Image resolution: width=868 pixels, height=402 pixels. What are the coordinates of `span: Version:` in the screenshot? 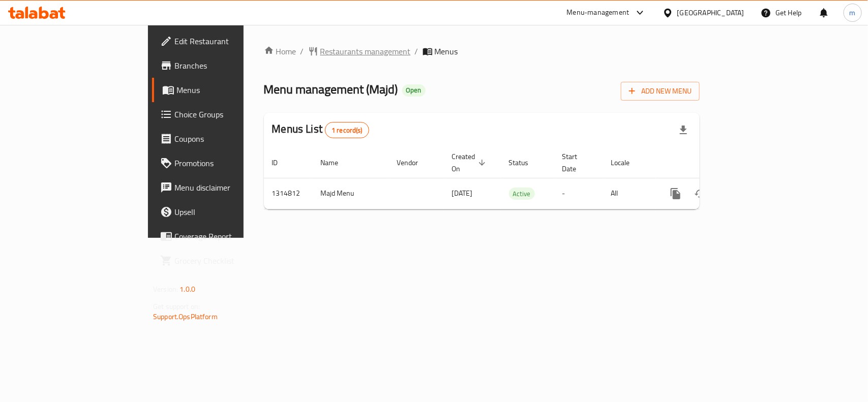 It's located at (165, 289).